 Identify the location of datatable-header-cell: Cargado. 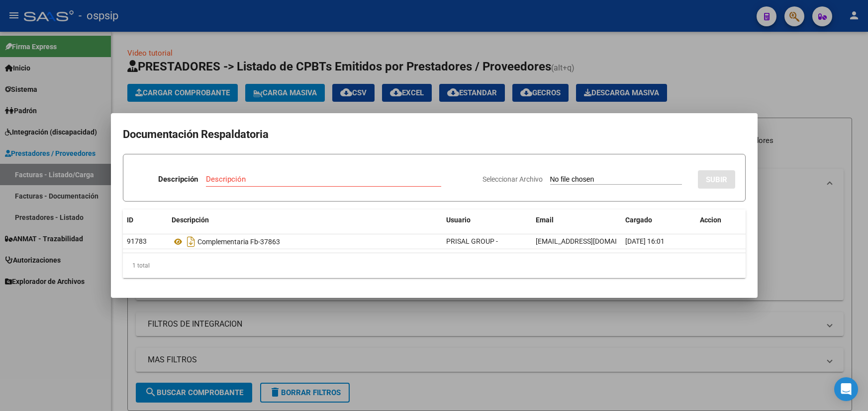
(659, 220).